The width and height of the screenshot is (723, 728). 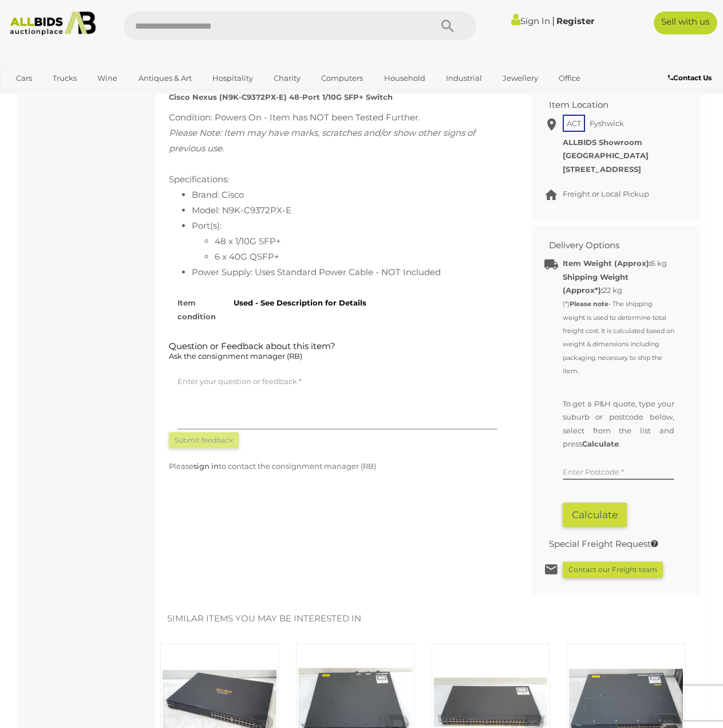 I want to click on li: Power Supply: Uses Standard Power Cable - NOT Included, so click(x=348, y=272).